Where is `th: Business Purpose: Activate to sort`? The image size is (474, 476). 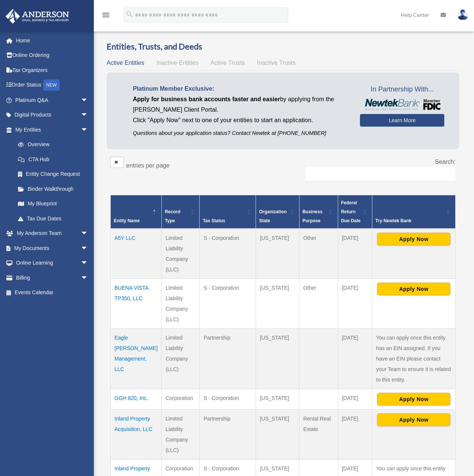
th: Business Purpose: Activate to sort is located at coordinates (318, 212).